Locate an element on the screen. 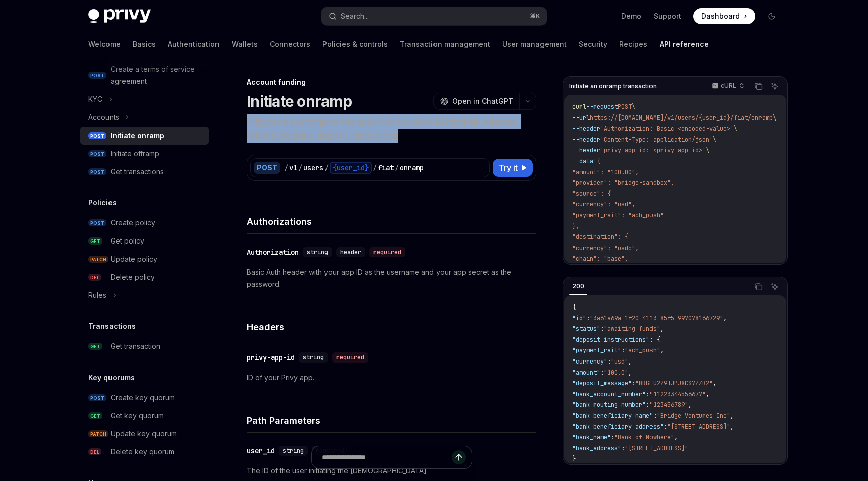  div: 200 is located at coordinates (578, 286).